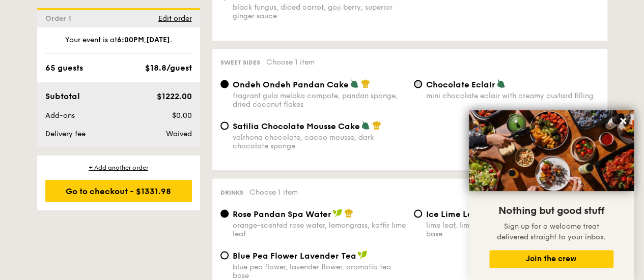 Image resolution: width=644 pixels, height=280 pixels. Describe the element at coordinates (175, 18) in the screenshot. I see `span: Edit order` at that location.